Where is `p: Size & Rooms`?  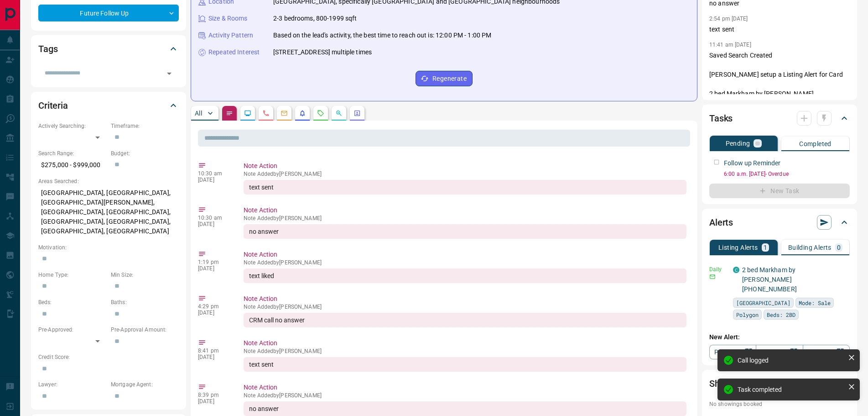
p: Size & Rooms is located at coordinates (228, 19).